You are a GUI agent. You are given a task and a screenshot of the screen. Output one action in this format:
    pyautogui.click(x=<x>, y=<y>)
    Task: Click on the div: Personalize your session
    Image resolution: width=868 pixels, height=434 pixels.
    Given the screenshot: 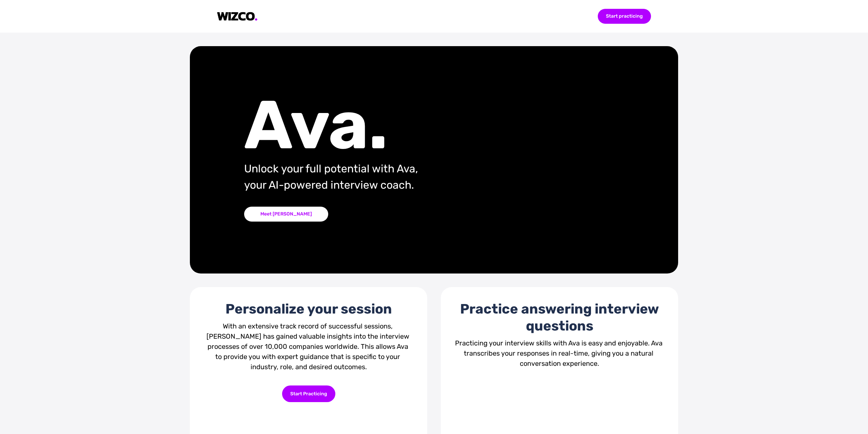 What is the action you would take?
    pyautogui.click(x=308, y=309)
    